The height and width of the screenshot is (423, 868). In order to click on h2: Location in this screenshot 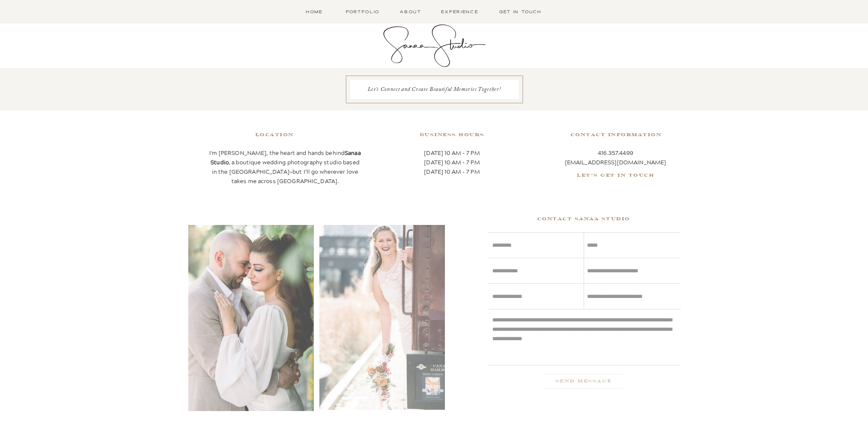, I will do `click(275, 135)`.